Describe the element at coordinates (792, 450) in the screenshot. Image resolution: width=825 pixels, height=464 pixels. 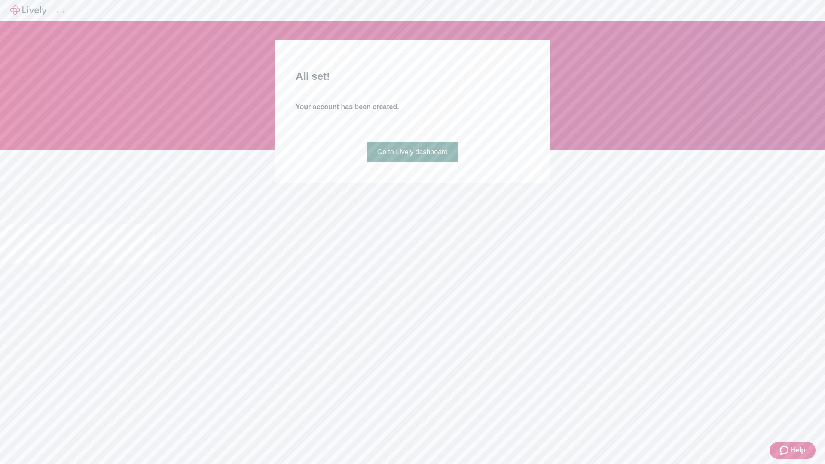
I see `button: Zendesk support iconHelp` at that location.